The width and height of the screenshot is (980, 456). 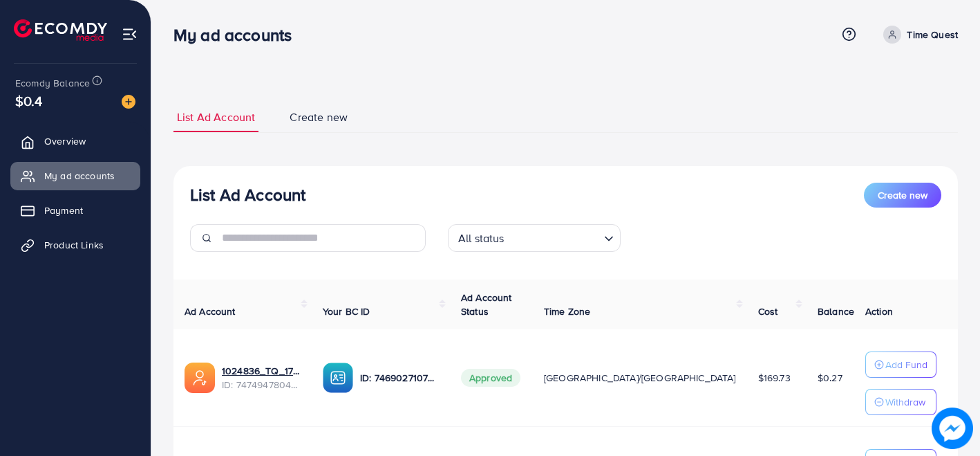 What do you see at coordinates (535, 238) in the screenshot?
I see `div: Search for option` at bounding box center [535, 238].